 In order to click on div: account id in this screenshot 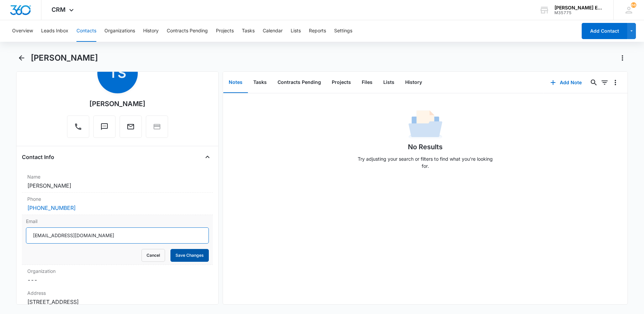, I will do `click(579, 13)`.